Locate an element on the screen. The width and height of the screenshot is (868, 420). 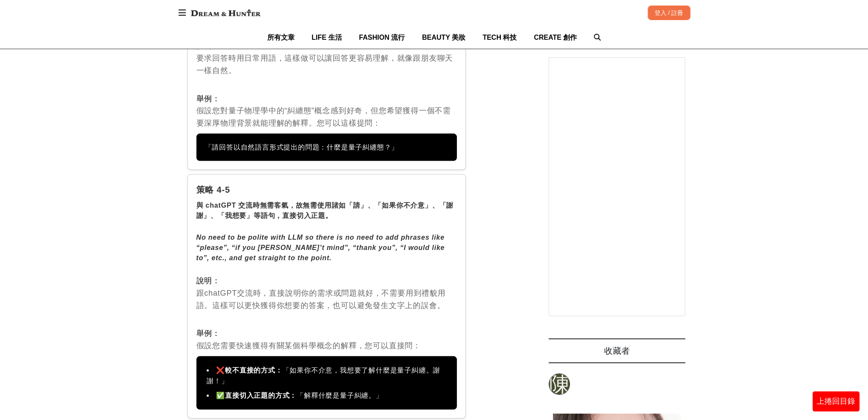
a: LIFE 生活 is located at coordinates (327, 37).